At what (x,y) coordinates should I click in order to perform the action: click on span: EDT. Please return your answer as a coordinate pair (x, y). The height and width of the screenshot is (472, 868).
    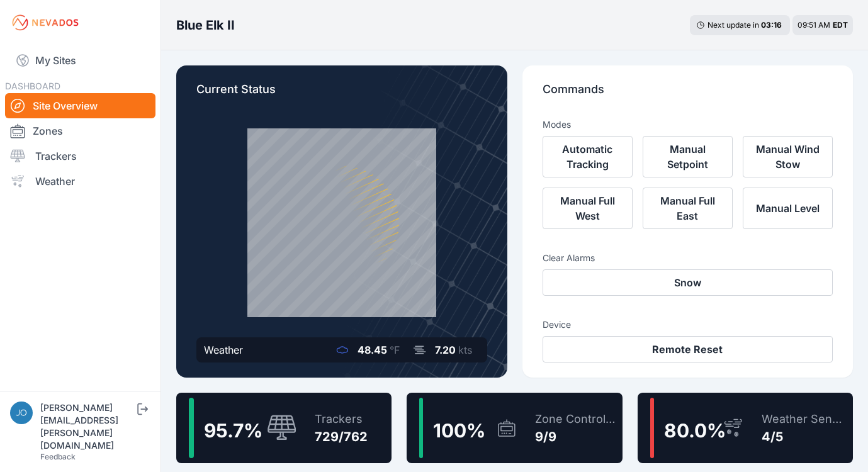
    Looking at the image, I should click on (840, 24).